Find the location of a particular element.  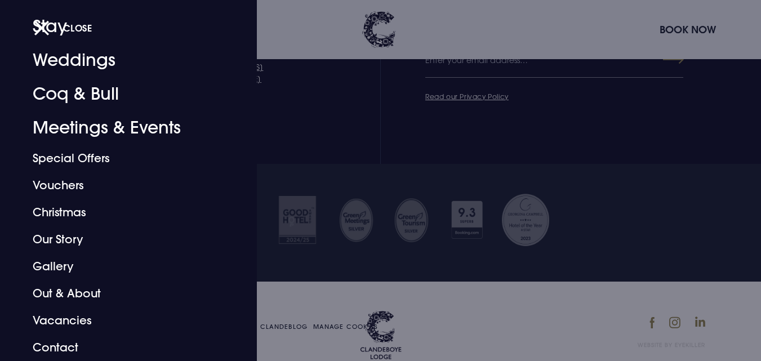

a: Out & About is located at coordinates (122, 293).